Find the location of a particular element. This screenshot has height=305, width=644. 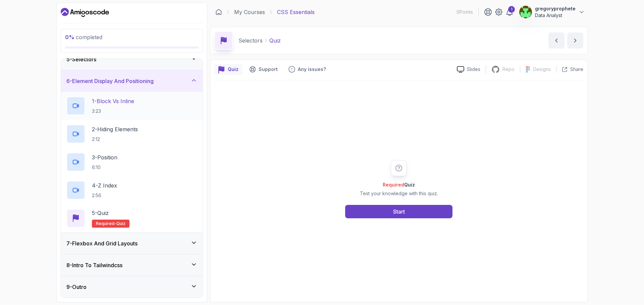

p: 0 Points is located at coordinates (464, 12).